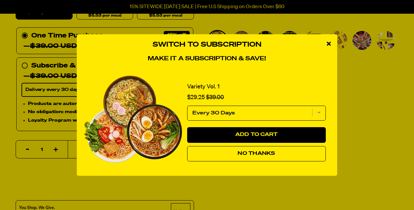  What do you see at coordinates (329, 44) in the screenshot?
I see `div: close modal` at bounding box center [329, 44].